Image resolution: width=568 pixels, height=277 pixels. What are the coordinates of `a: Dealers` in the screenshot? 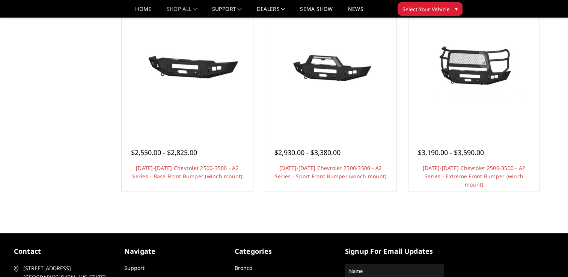 It's located at (271, 12).